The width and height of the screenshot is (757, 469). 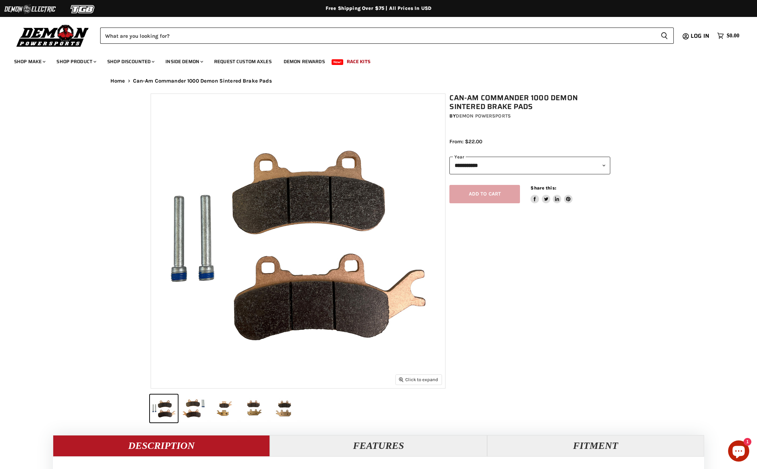 I want to click on img: TGB Logo 2, so click(x=83, y=9).